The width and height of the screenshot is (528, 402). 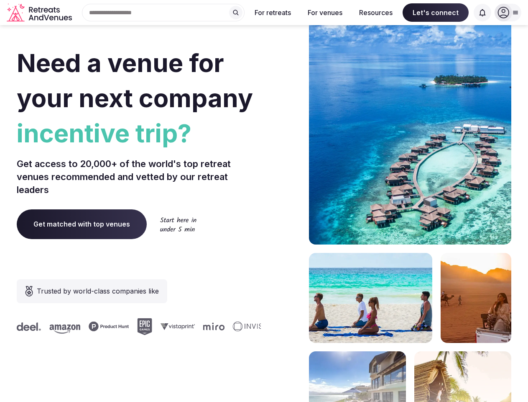 What do you see at coordinates (436, 13) in the screenshot?
I see `span: Let's connect` at bounding box center [436, 13].